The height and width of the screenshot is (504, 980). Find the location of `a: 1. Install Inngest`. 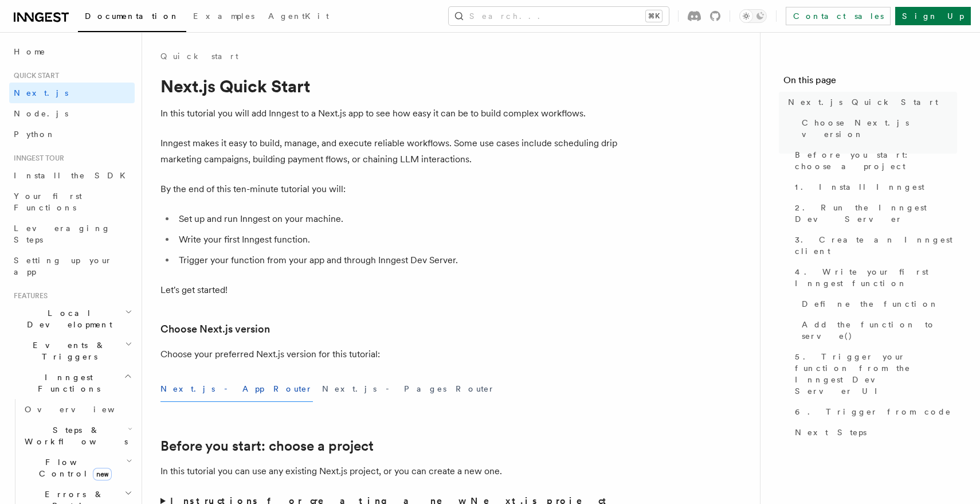

a: 1. Install Inngest is located at coordinates (874, 187).